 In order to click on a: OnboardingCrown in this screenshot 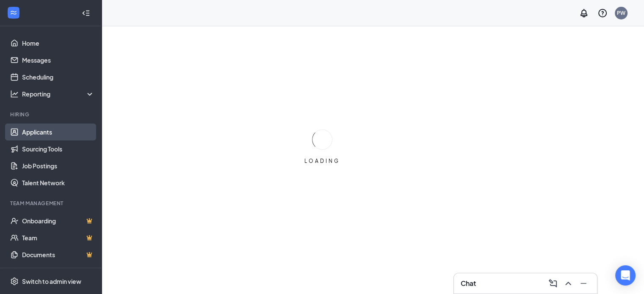, I will do `click(58, 221)`.